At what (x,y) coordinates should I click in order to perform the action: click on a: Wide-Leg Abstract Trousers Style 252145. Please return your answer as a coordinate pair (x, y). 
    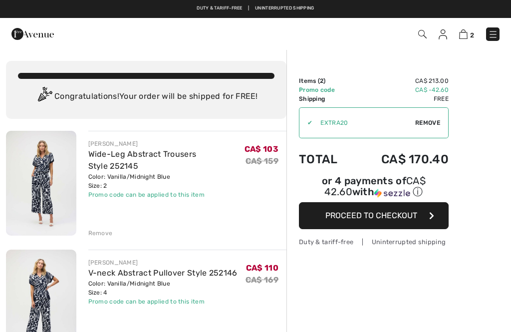
    Looking at the image, I should click on (142, 160).